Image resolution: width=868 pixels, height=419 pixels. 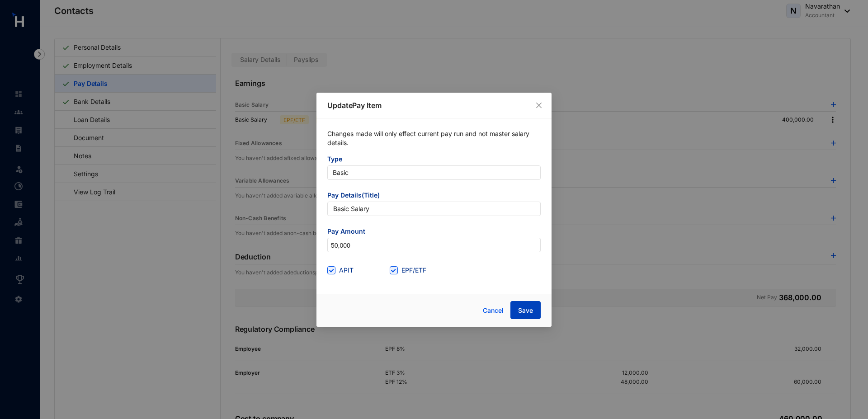 What do you see at coordinates (539, 106) in the screenshot?
I see `span: close` at bounding box center [539, 106].